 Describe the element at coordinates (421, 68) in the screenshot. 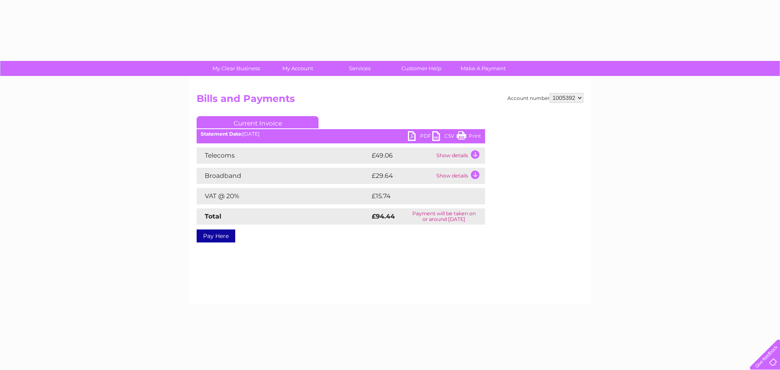

I see `a: Customer Help` at that location.